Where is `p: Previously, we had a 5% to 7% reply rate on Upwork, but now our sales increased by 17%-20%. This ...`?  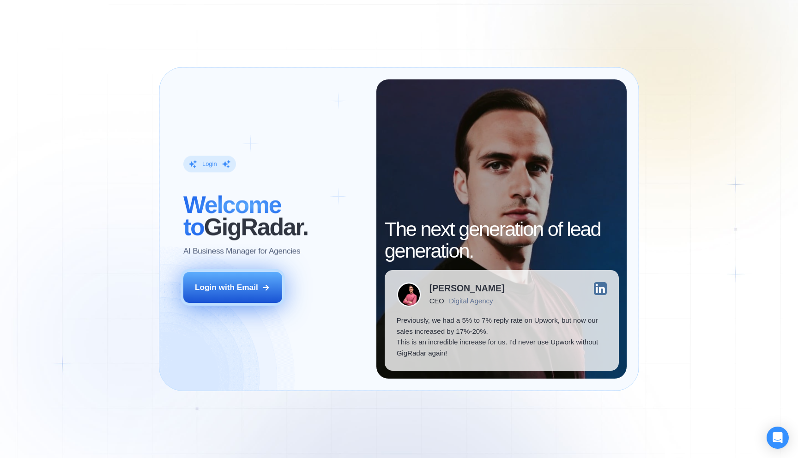
p: Previously, we had a 5% to 7% reply rate on Upwork, but now our sales increased by 17%-20%. This ... is located at coordinates (501, 336).